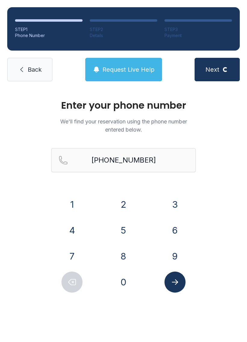 The image size is (247, 342). Describe the element at coordinates (123, 230) in the screenshot. I see `button: 5` at that location.